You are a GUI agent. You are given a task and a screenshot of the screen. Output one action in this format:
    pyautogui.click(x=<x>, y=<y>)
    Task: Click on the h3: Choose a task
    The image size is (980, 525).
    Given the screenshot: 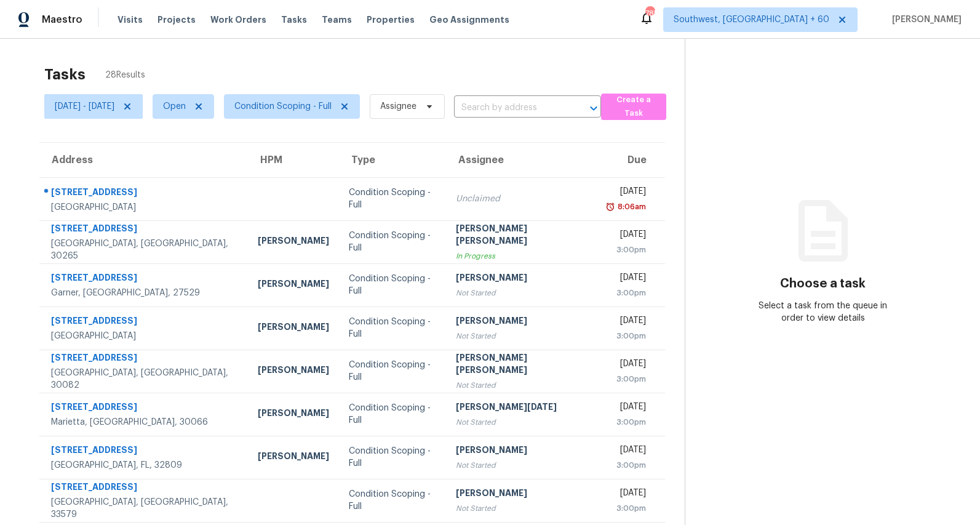 What is the action you would take?
    pyautogui.click(x=823, y=284)
    